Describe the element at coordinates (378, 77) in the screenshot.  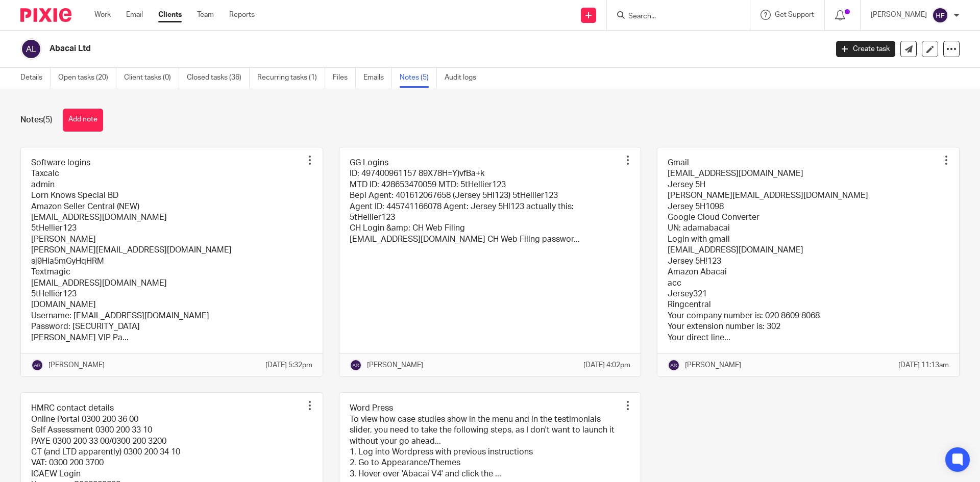
I see `a: Emails` at that location.